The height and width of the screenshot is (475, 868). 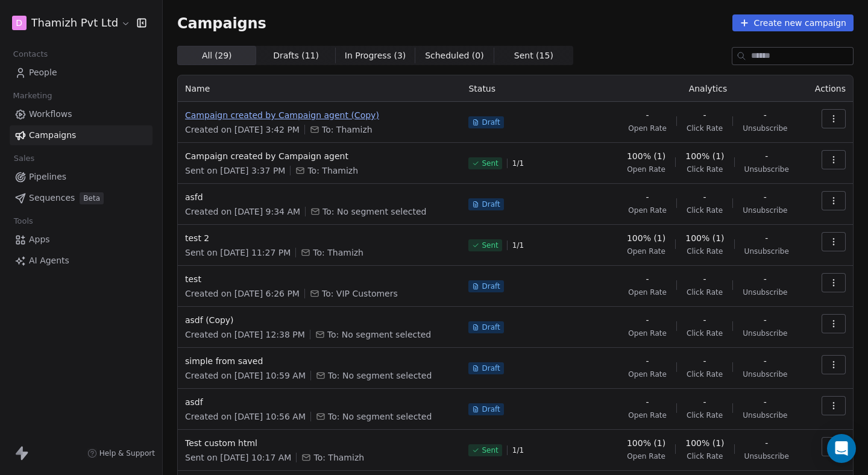 What do you see at coordinates (708, 89) in the screenshot?
I see `th: Analytics` at bounding box center [708, 89].